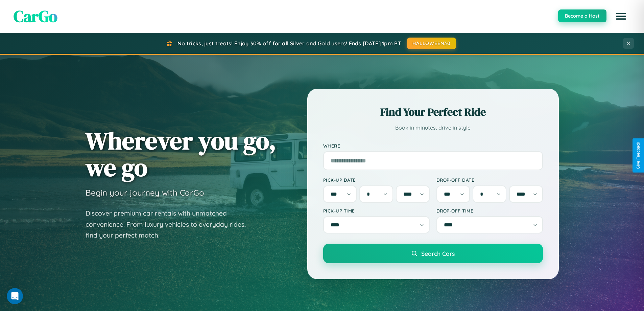 This screenshot has height=311, width=644. I want to click on span: CarGo, so click(36, 16).